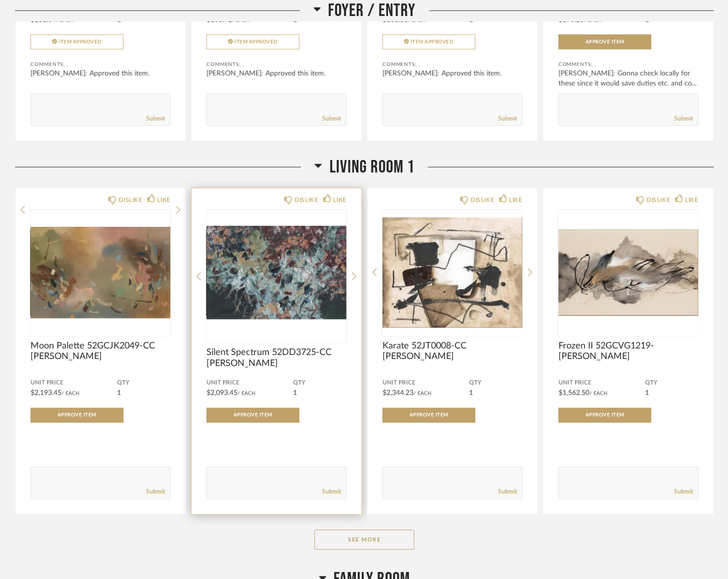  I want to click on button: See More, so click(364, 540).